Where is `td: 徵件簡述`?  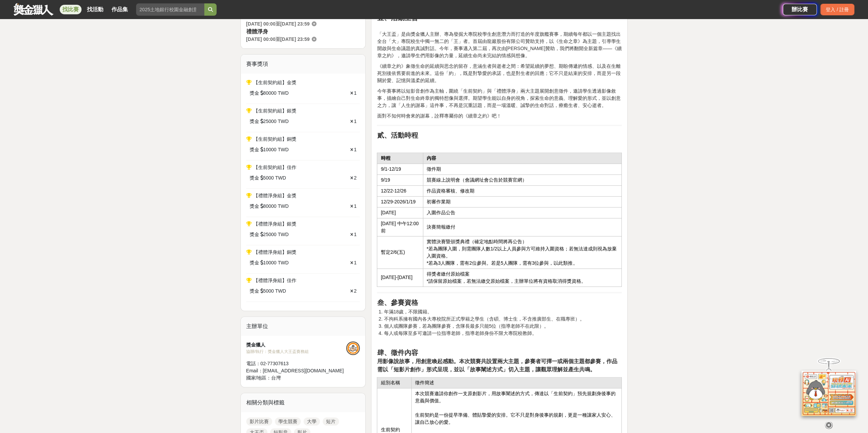 td: 徵件簡述 is located at coordinates (517, 383).